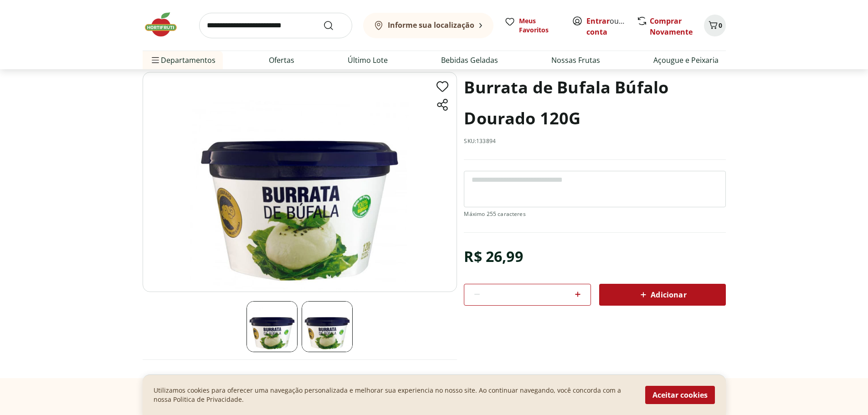  Describe the element at coordinates (540, 25) in the screenshot. I see `span: Meus Favoritos` at that location.